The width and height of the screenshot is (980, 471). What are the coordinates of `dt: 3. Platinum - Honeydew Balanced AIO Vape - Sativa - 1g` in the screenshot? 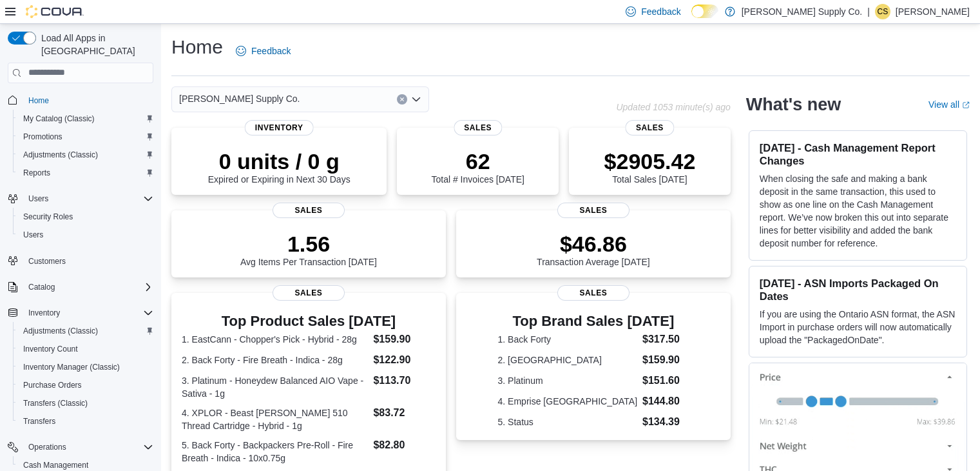 It's located at (274, 387).